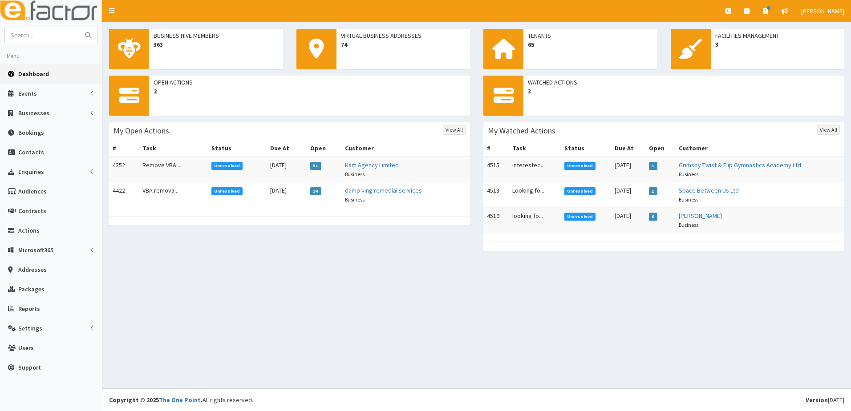  What do you see at coordinates (496, 195) in the screenshot?
I see `td: 4513` at bounding box center [496, 195].